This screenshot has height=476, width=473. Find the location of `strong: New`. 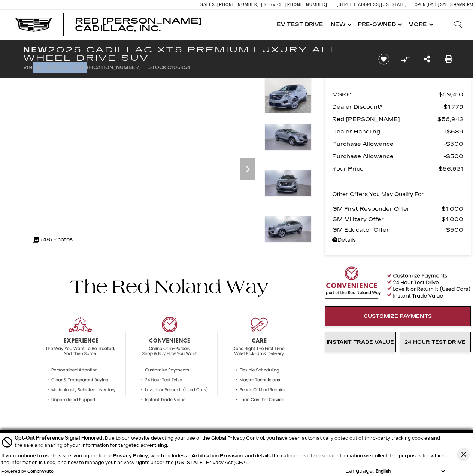

strong: New is located at coordinates (36, 50).